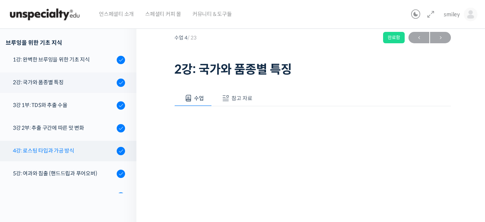 The width and height of the screenshot is (485, 222). Describe the element at coordinates (242, 98) in the screenshot. I see `span: 참고 자료` at that location.